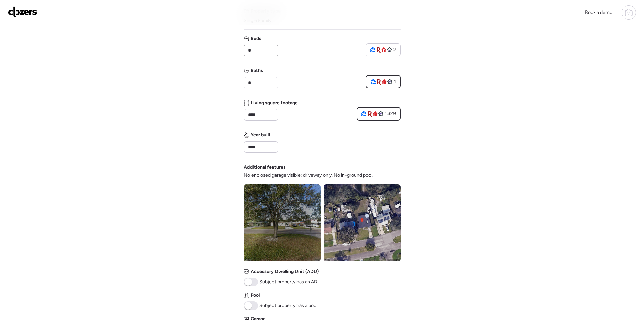 This screenshot has height=320, width=644. What do you see at coordinates (599, 12) in the screenshot?
I see `span: Book a demo` at bounding box center [599, 12].